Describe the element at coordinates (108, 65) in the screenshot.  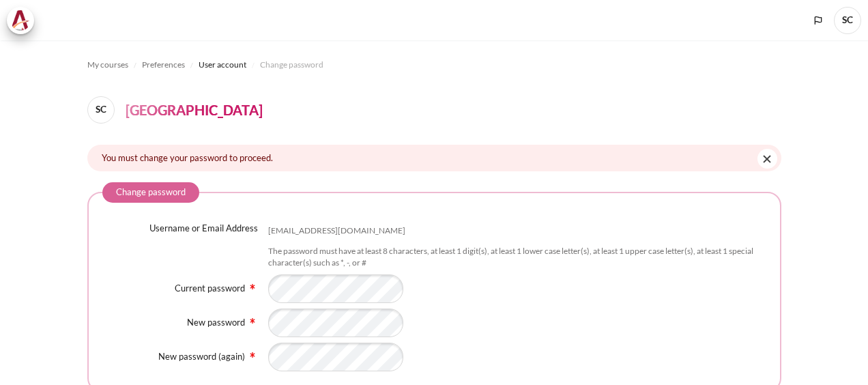
I see `span: My courses` at that location.